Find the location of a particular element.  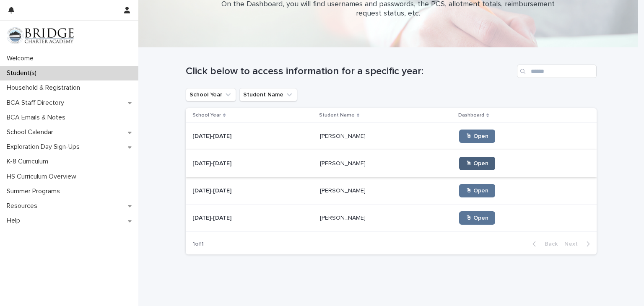

span: Next is located at coordinates (573, 244).